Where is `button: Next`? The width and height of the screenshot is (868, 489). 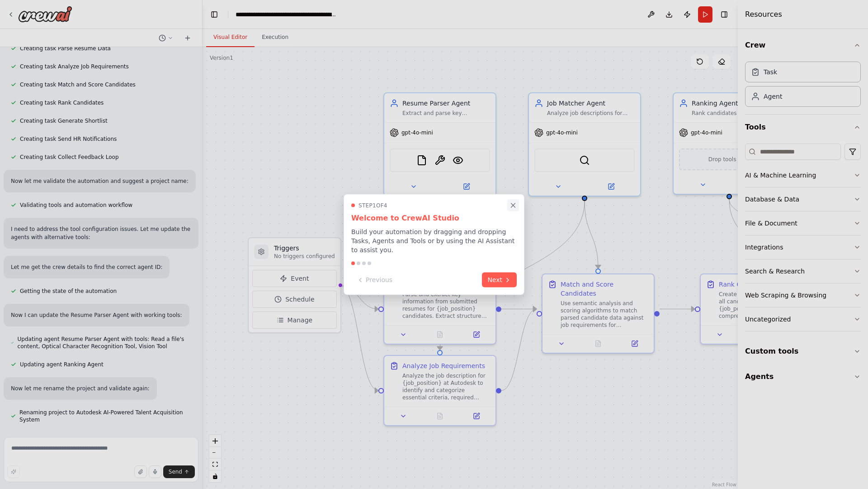 button: Next is located at coordinates (499, 280).